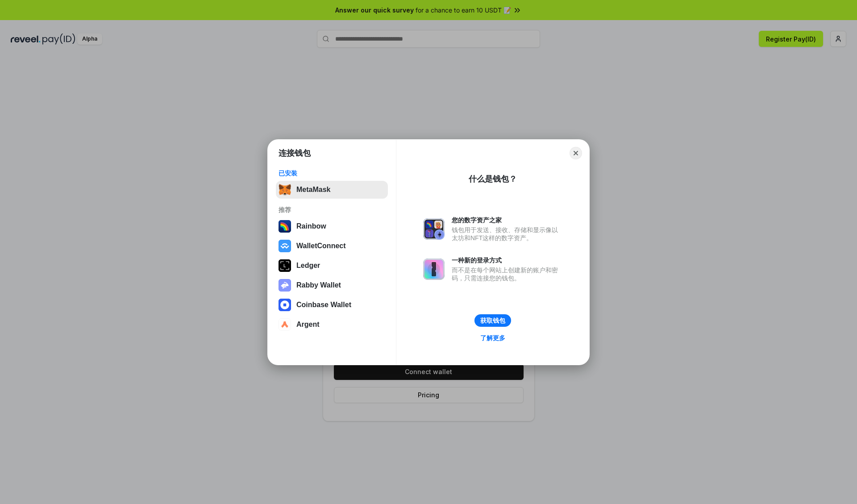 The image size is (857, 504). Describe the element at coordinates (285, 226) in the screenshot. I see `img: svg+xml,%3Csvg%20width%3D%22120%22%20height%3D%22120%22%20viewBox%3D%220%200%20120%20120%22%20fil...` at that location.